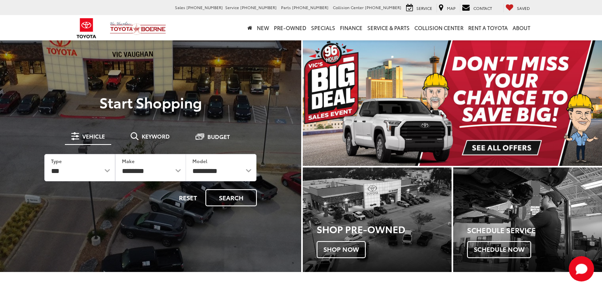 The width and height of the screenshot is (602, 289). Describe the element at coordinates (477, 8) in the screenshot. I see `a: Contact` at that location.